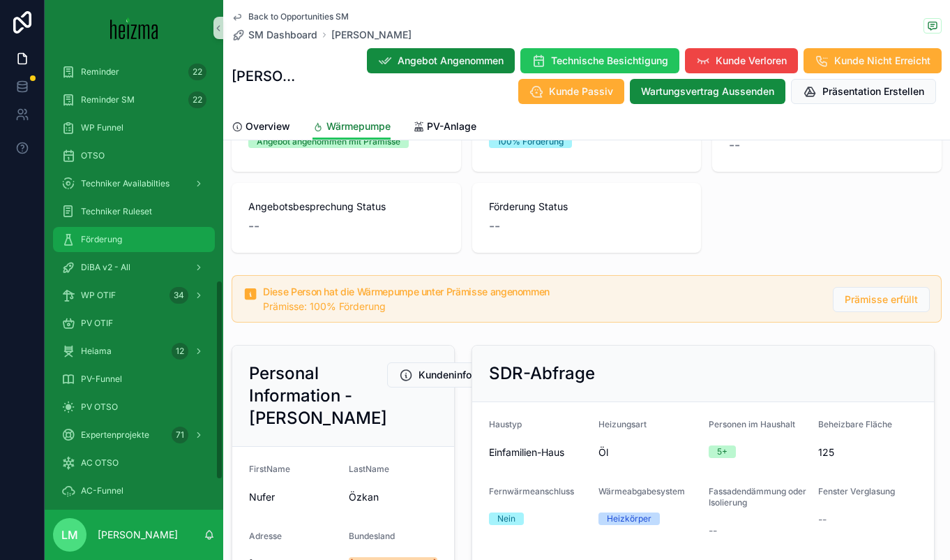  I want to click on div: scrollable content, so click(134, 282).